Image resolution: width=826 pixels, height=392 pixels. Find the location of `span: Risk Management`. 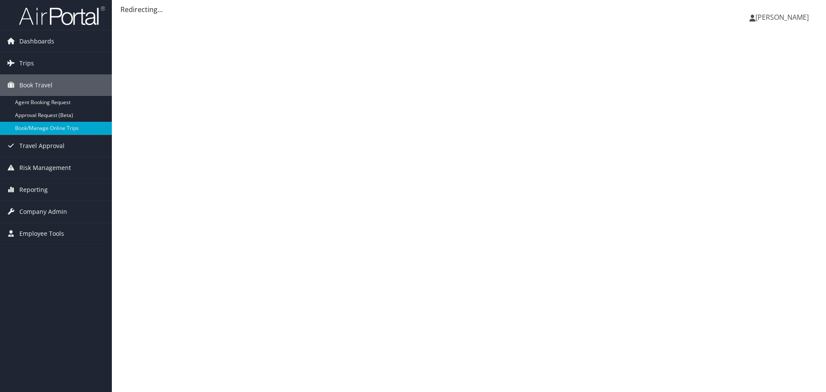

span: Risk Management is located at coordinates (45, 168).